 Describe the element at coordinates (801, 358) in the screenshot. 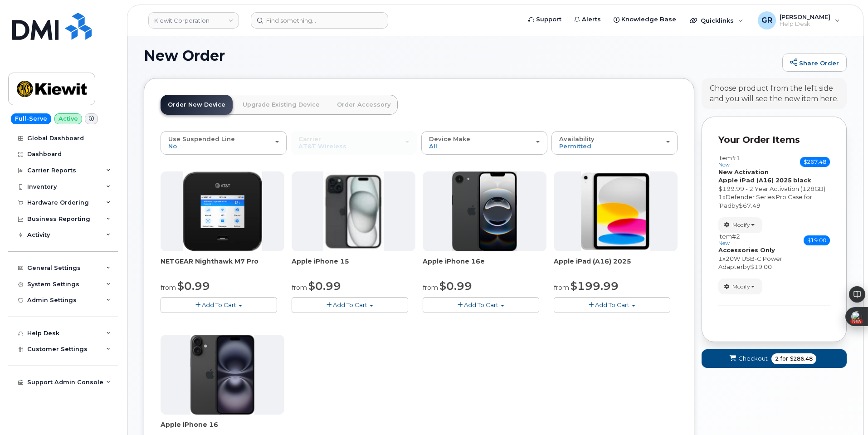

I see `span: $286.48` at that location.